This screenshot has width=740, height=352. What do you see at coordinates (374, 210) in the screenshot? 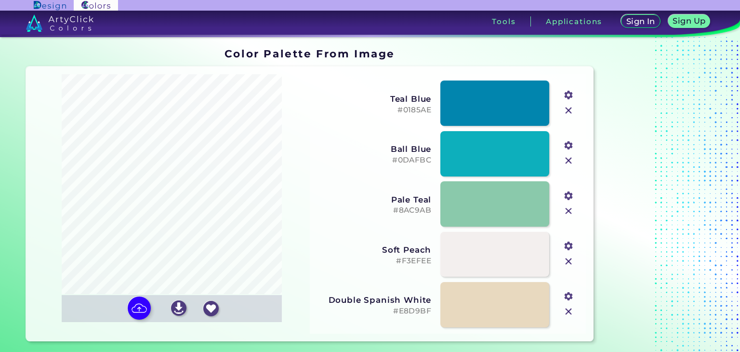
I see `h5: #8AC9AB` at bounding box center [374, 210].